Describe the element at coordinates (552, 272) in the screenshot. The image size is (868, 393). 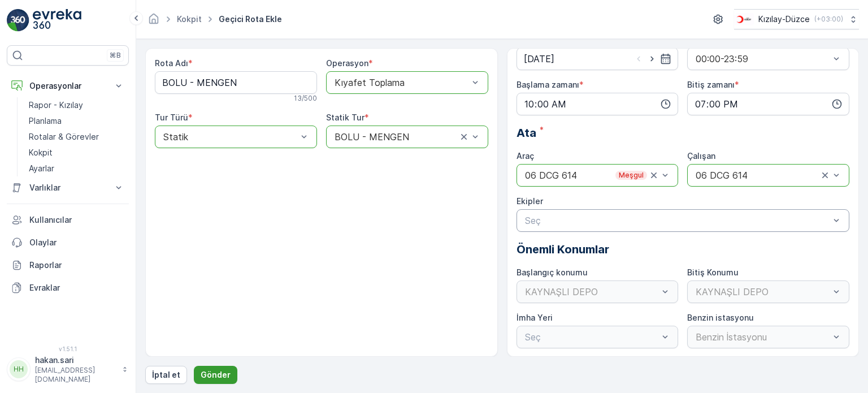
I see `label: Başlangıç konumu` at that location.